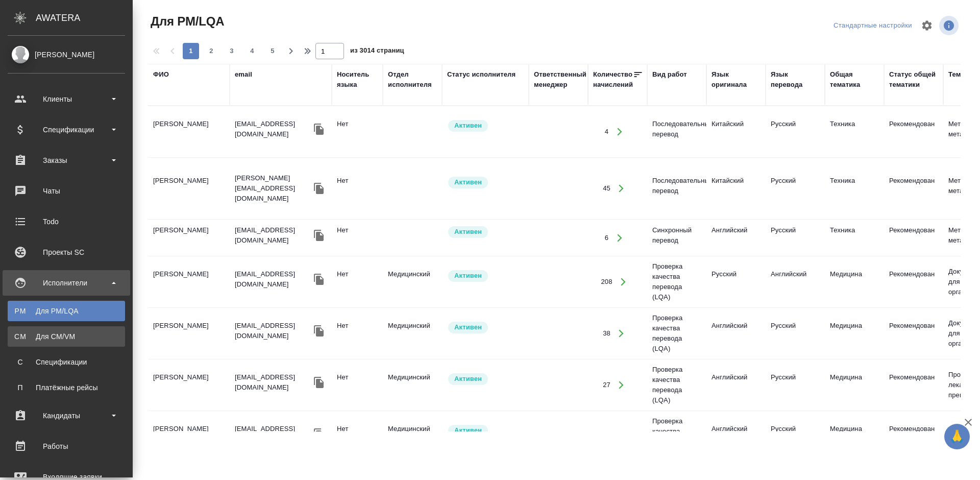 The width and height of the screenshot is (980, 480). Describe the element at coordinates (481, 75) in the screenshot. I see `div: Статус исполнителя` at that location.